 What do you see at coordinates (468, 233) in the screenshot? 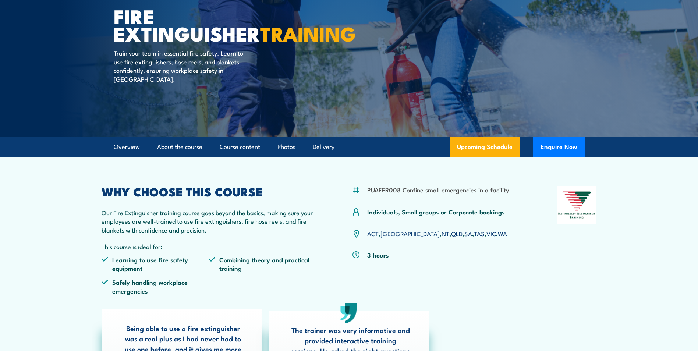
I see `a: SA` at bounding box center [468, 233].